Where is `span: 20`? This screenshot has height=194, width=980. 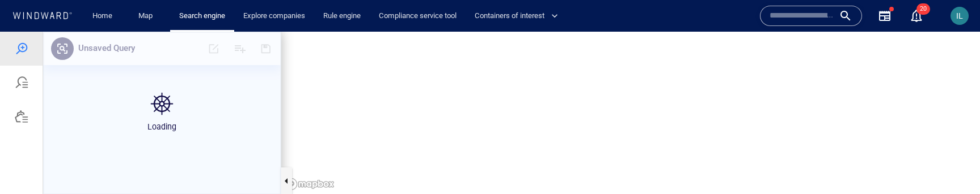
span: 20 is located at coordinates (923, 9).